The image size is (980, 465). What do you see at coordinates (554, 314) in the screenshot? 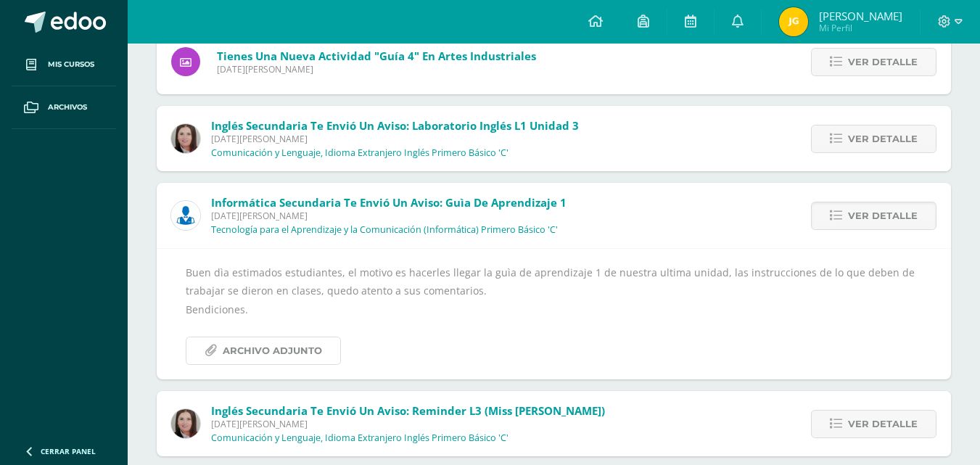
I see `div: Buen dìa estimados estudiantes, el motivo es hacerles llegar la guìa de aprendizaje 1 de nuestra ...` at bounding box center [554, 314].